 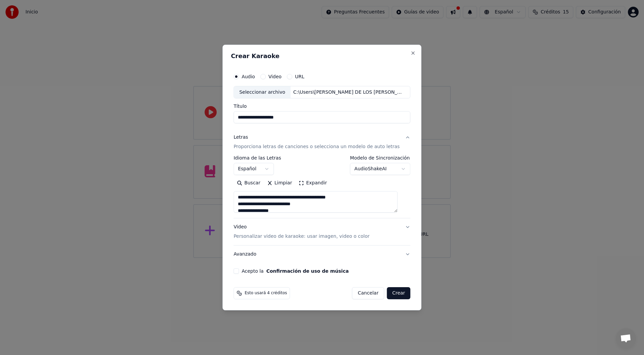 I want to click on button: LetrasProporciona letras de canciones o selecciona un modelo de auto letras, so click(x=322, y=143).